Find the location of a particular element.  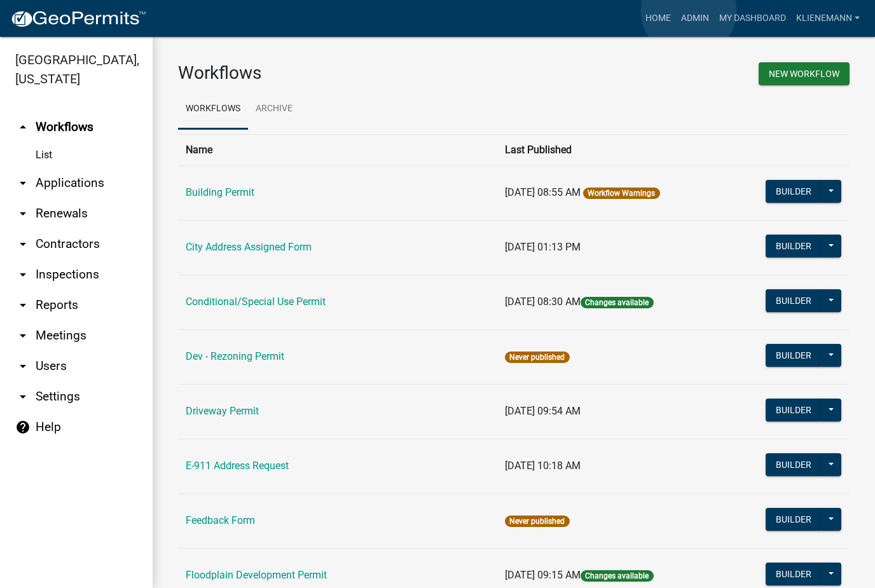

a: My Dashboard is located at coordinates (752, 19).